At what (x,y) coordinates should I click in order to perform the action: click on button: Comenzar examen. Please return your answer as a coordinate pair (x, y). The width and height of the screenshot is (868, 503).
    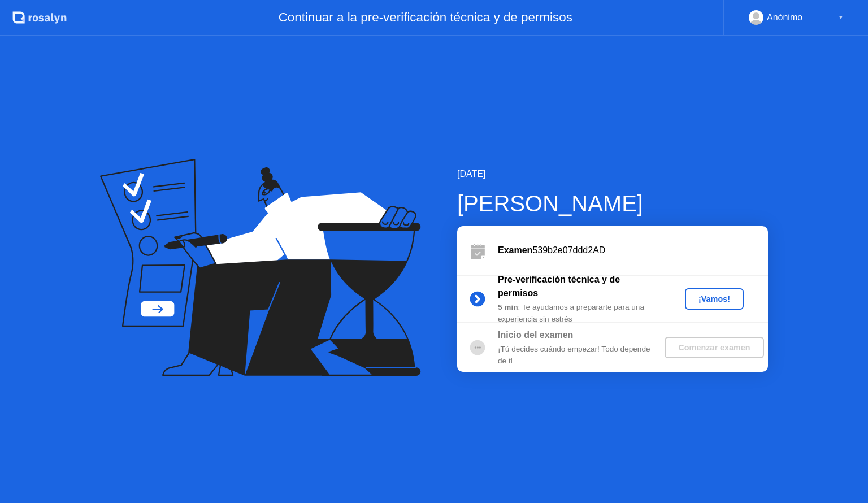
    Looking at the image, I should click on (714, 348).